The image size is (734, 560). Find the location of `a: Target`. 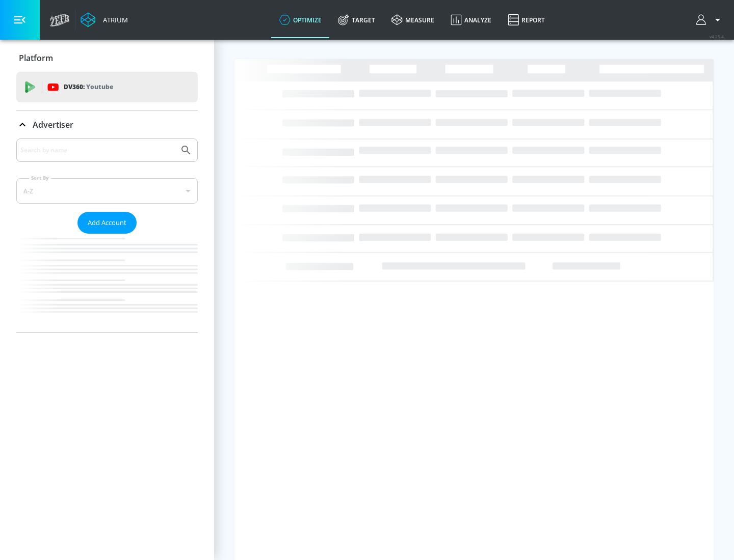

a: Target is located at coordinates (356, 20).